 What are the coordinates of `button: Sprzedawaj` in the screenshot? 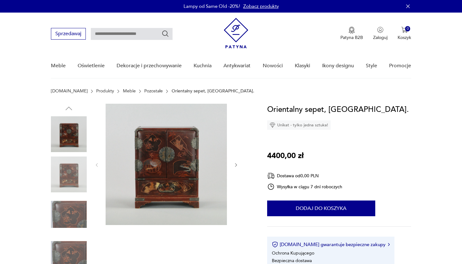 It's located at (68, 34).